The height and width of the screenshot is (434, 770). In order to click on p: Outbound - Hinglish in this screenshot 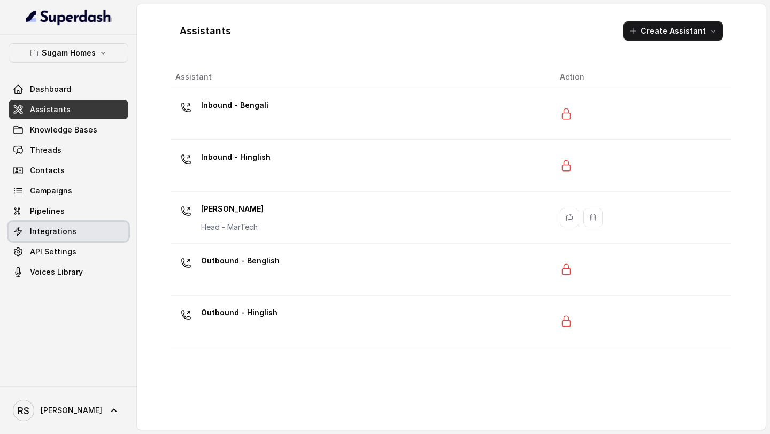, I will do `click(239, 313)`.